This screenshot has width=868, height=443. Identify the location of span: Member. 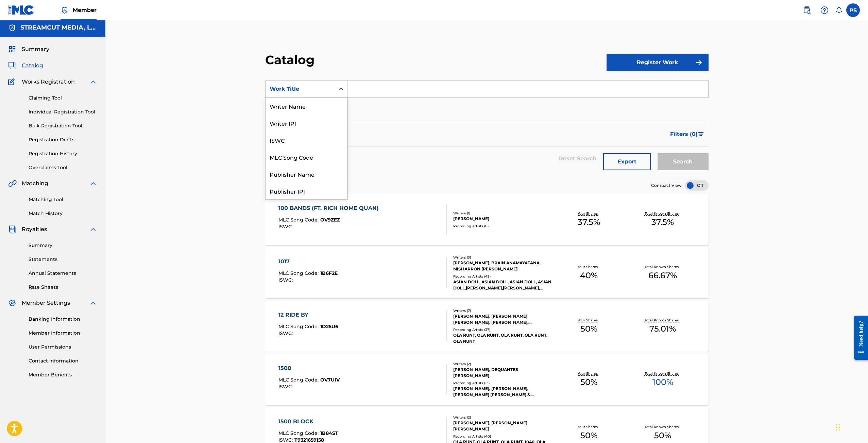
(85, 10).